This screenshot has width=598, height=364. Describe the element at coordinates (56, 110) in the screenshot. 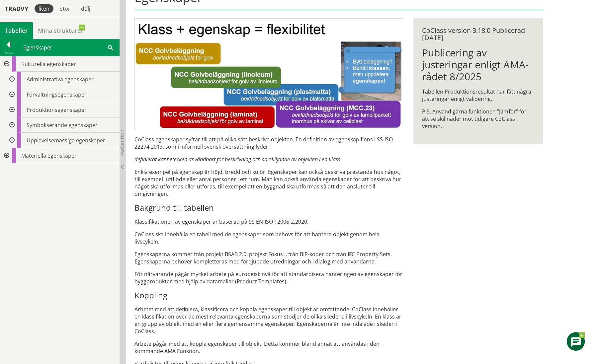

I see `span: Produktionsegenskaper` at that location.